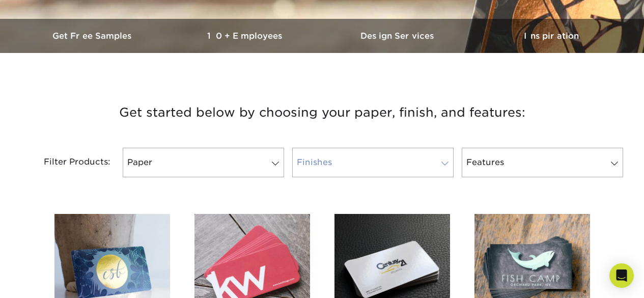 Image resolution: width=644 pixels, height=298 pixels. What do you see at coordinates (246, 36) in the screenshot?
I see `a: 10+ Employees` at bounding box center [246, 36].